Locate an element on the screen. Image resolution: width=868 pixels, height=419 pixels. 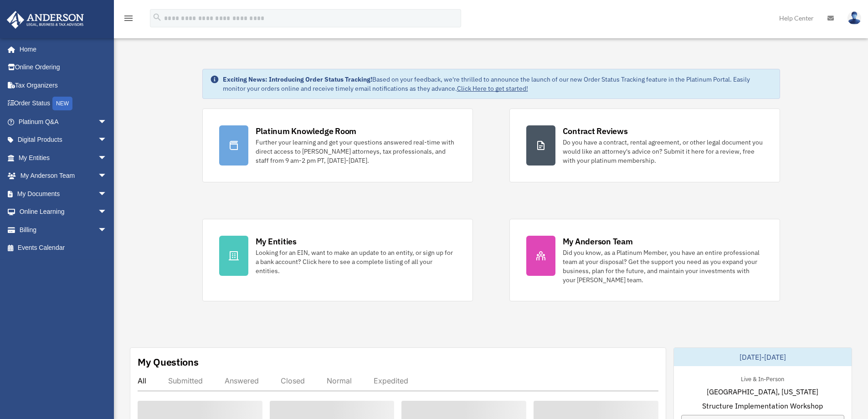
div: Normal is located at coordinates (339, 381).